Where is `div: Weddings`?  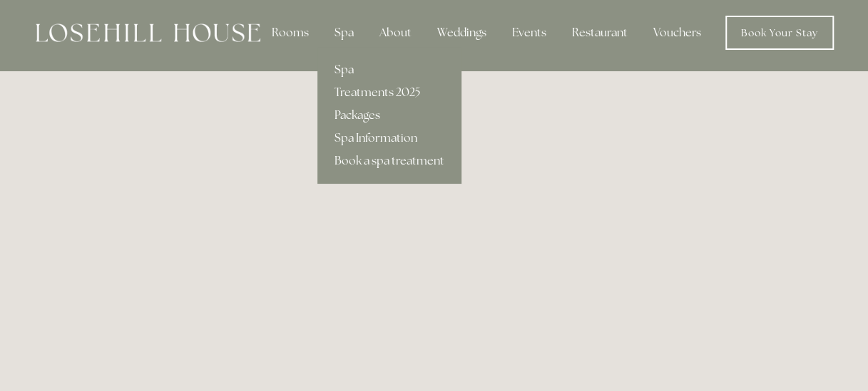 div: Weddings is located at coordinates (462, 33).